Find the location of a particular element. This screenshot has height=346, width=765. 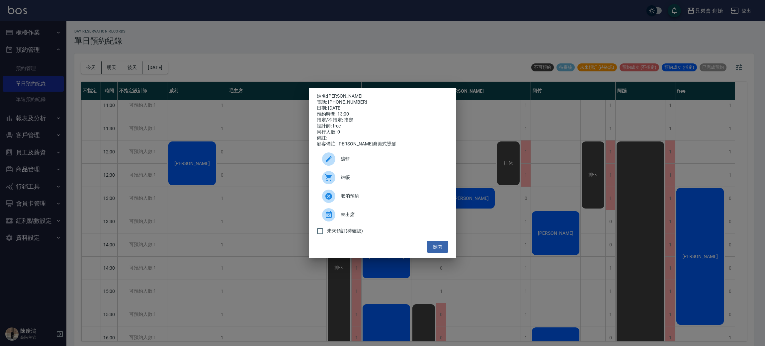

button: 關閉 is located at coordinates (438, 247).